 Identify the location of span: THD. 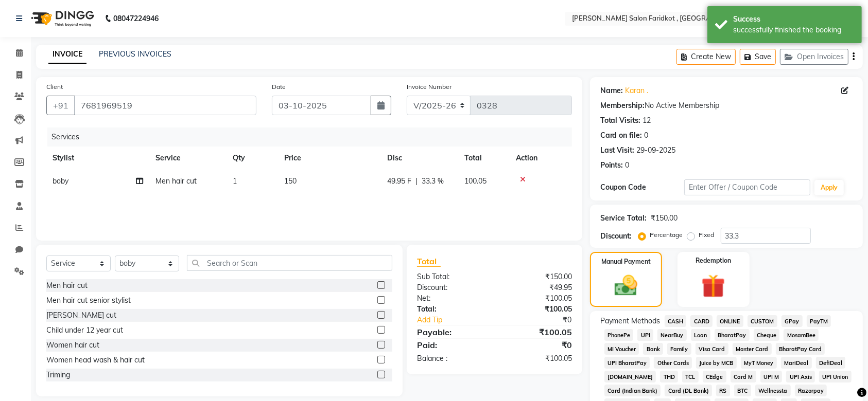
(668, 376).